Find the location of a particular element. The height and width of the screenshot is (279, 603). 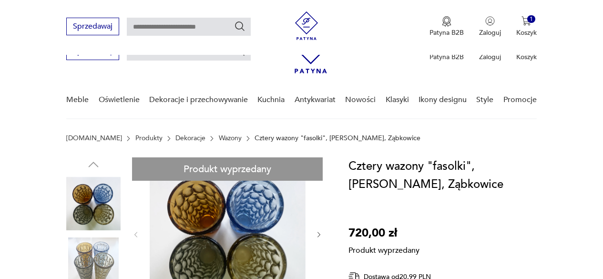

img: Patyna - sklep z meblami i dekoracjami vintage is located at coordinates (307, 26).